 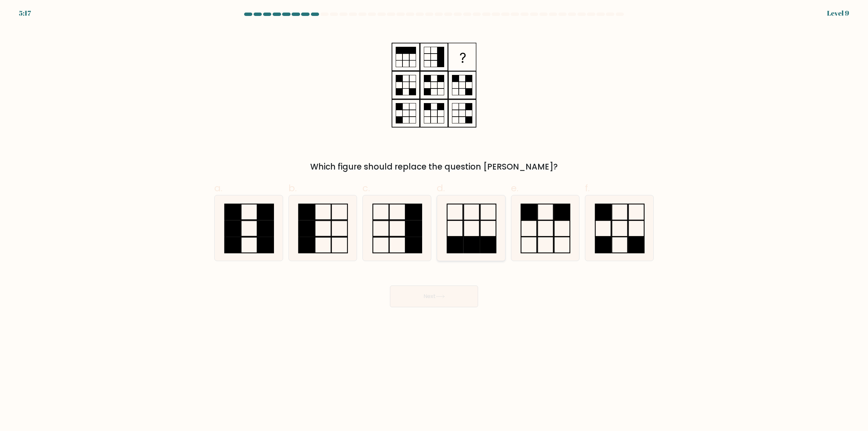 I want to click on button: Next, so click(x=434, y=297).